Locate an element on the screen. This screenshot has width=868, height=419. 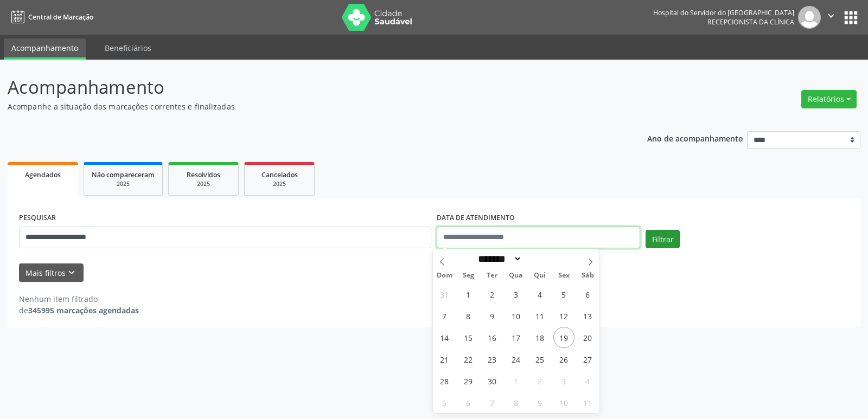
button: apps is located at coordinates (851, 17).